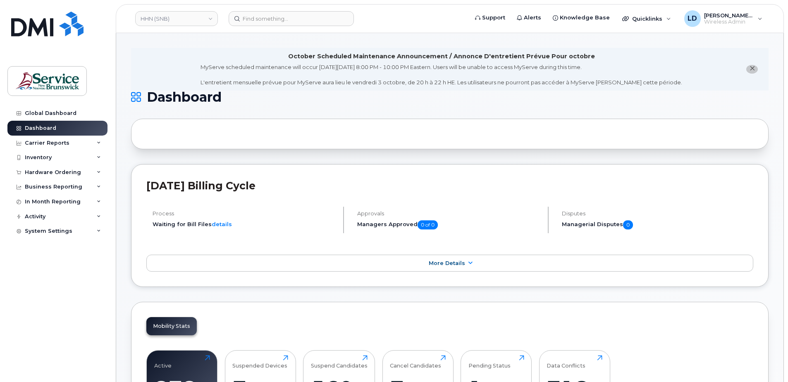 Image resolution: width=788 pixels, height=382 pixels. Describe the element at coordinates (628, 225) in the screenshot. I see `span: 0` at that location.